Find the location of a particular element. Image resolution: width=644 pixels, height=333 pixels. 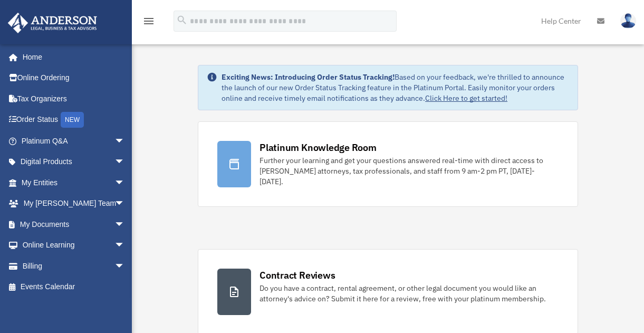

a: Click Here to get started! is located at coordinates (466, 98).